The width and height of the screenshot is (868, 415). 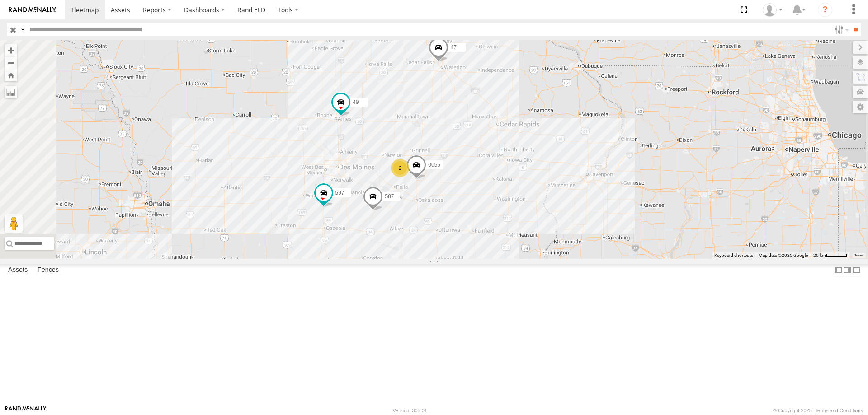 What do you see at coordinates (847, 270) in the screenshot?
I see `label: Dock Summary Table to the Right` at bounding box center [847, 270].